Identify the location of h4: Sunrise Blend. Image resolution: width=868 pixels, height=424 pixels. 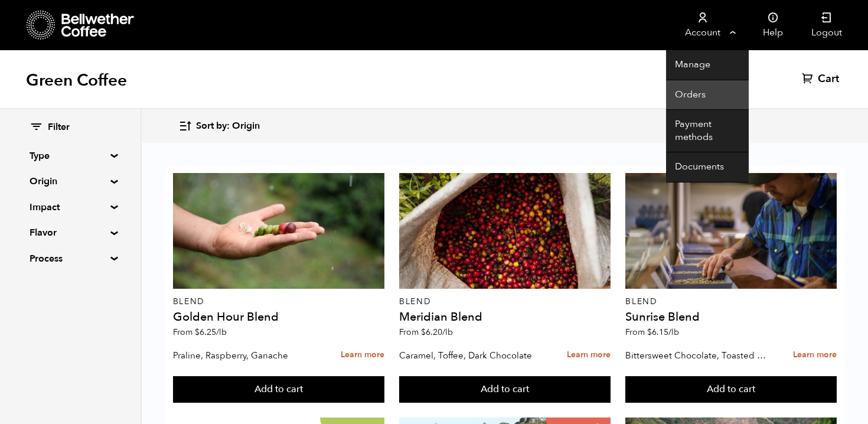
(731, 317).